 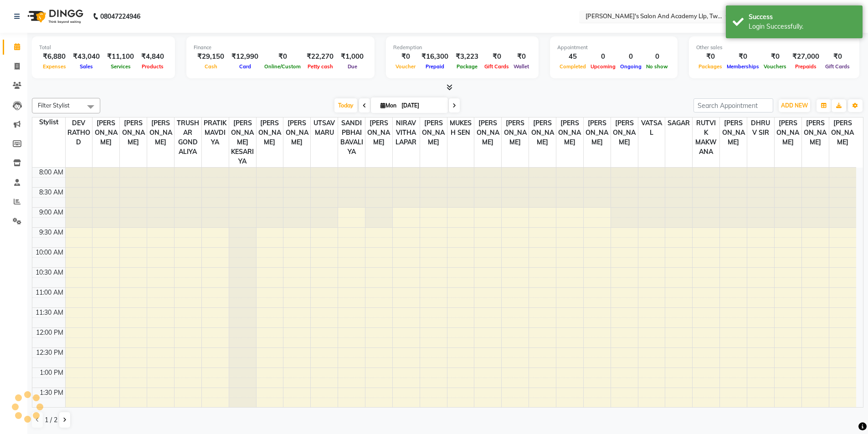 What do you see at coordinates (87, 56) in the screenshot?
I see `div: ₹43,040` at bounding box center [87, 56].